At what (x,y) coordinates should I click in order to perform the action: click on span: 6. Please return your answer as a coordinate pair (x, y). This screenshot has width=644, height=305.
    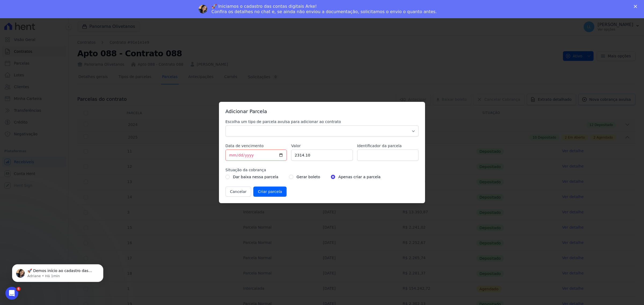
    Looking at the image, I should click on (18, 289).